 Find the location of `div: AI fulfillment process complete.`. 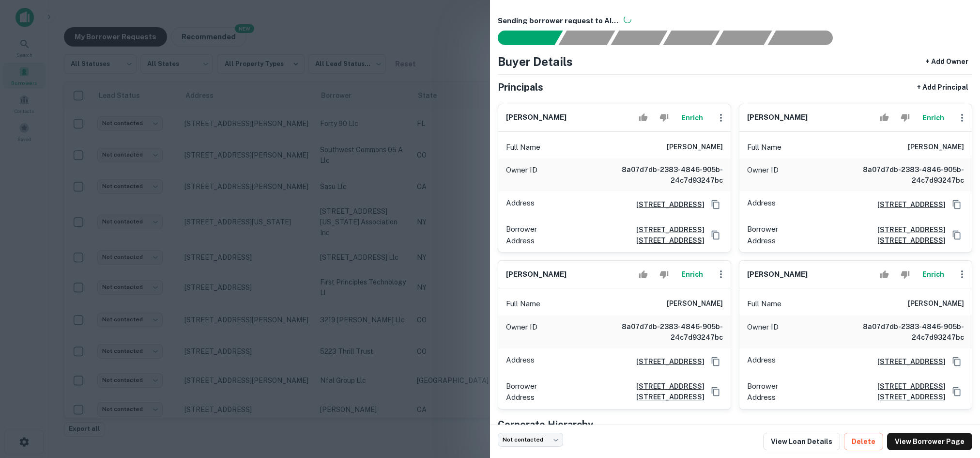

div: AI fulfillment process complete. is located at coordinates (807, 38).